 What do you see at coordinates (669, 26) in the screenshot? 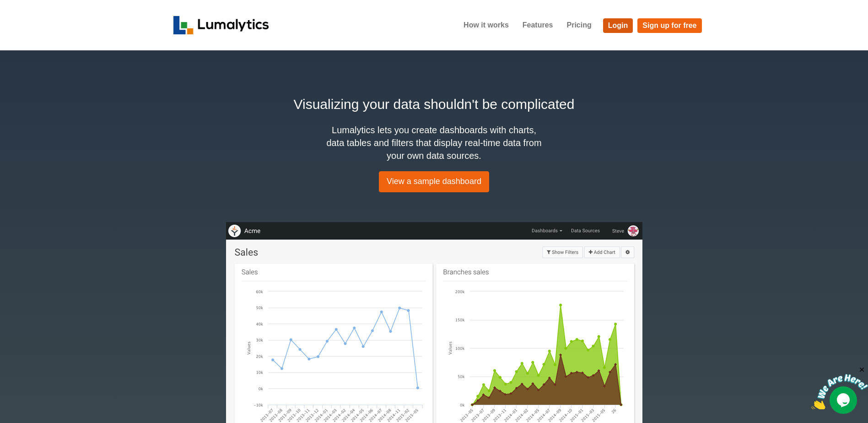
I see `a: Sign up for free` at bounding box center [669, 26].